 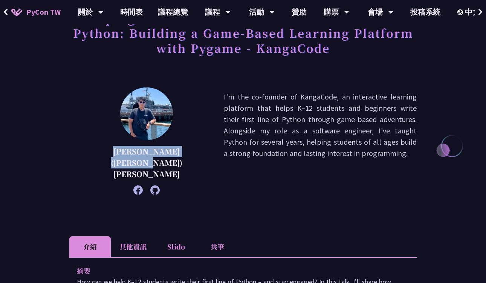 I want to click on img: Locale Icon, so click(x=461, y=12).